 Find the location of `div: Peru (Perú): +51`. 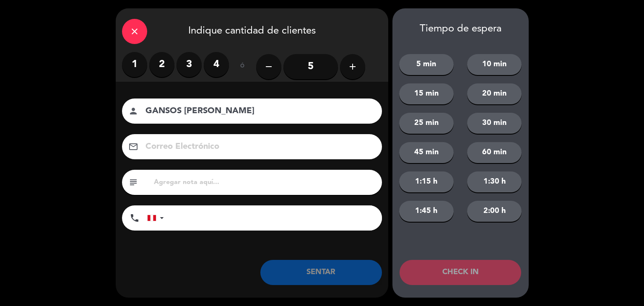

div: Peru (Perú): +51 is located at coordinates (157, 218).